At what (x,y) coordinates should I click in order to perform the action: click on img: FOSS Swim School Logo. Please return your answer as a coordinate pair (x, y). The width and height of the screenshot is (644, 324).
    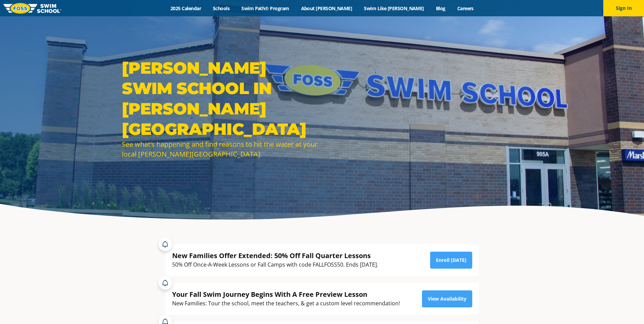
    Looking at the image, I should click on (32, 8).